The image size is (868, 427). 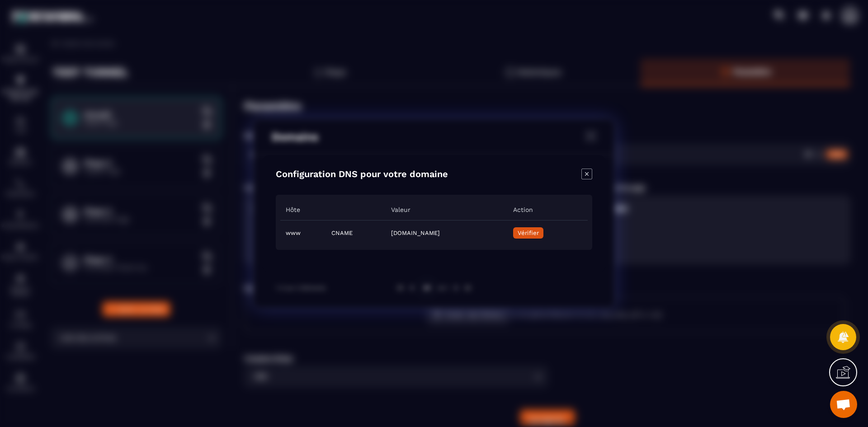 I want to click on th: Action, so click(x=547, y=210).